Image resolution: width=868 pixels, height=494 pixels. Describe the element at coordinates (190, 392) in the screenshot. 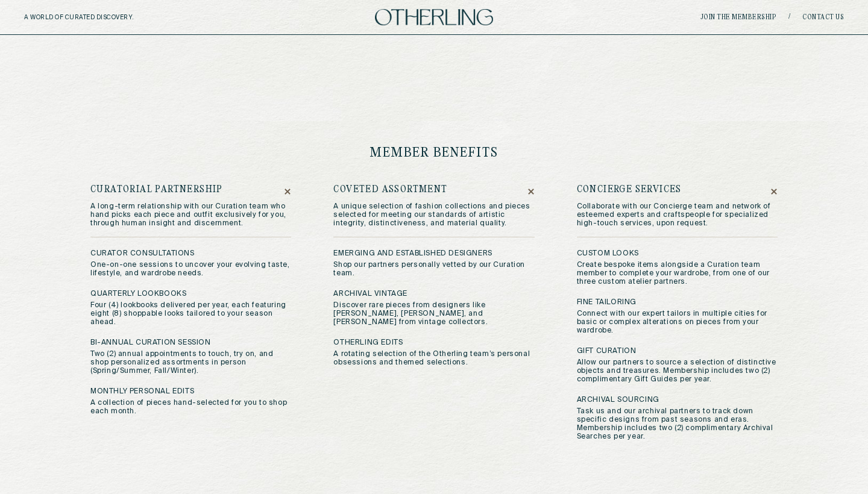

I see `h6: Monthly Personal Edits` at that location.